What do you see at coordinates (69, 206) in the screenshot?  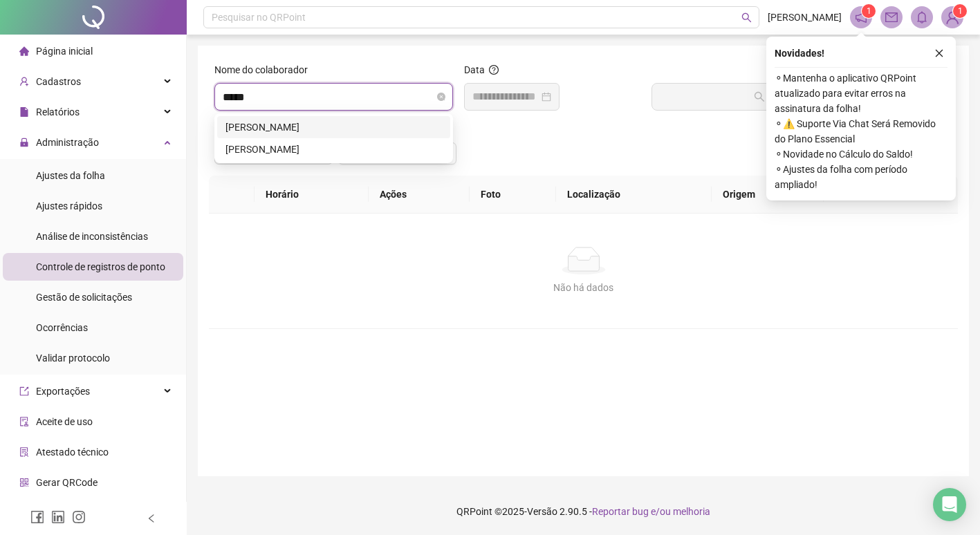 I see `span: Ajustes rápidos` at bounding box center [69, 206].